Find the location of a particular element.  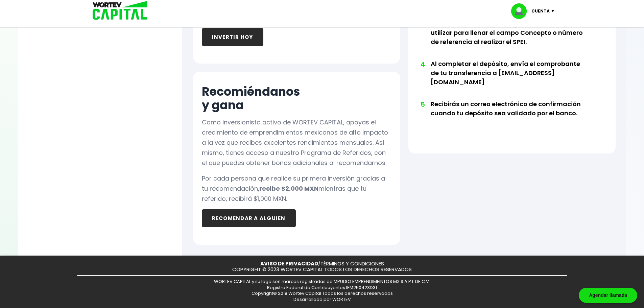

span: Desarrollado por WORTEV is located at coordinates (322, 299).